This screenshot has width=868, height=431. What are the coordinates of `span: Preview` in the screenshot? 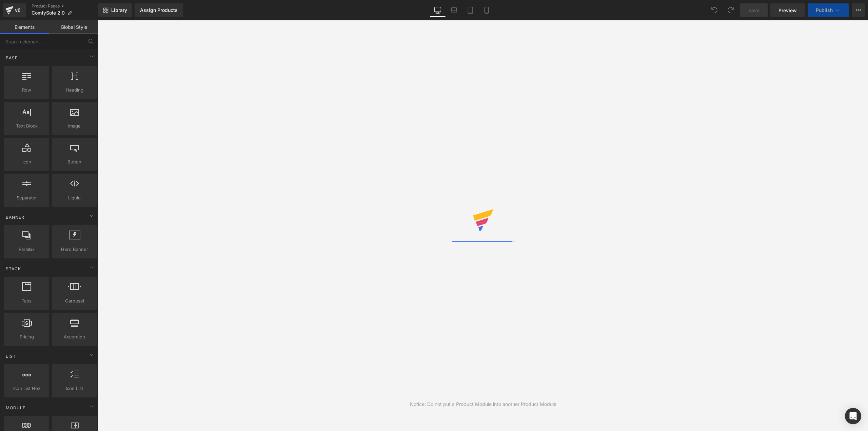 It's located at (788, 10).